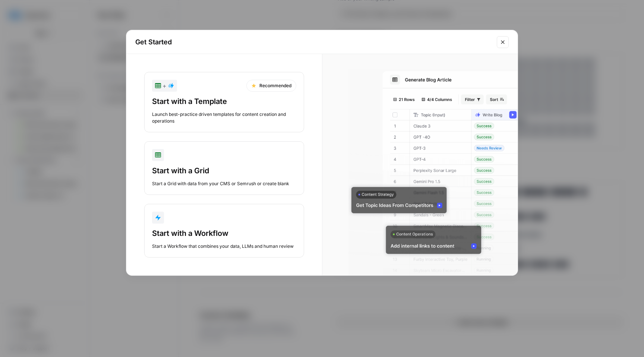 Image resolution: width=644 pixels, height=357 pixels. Describe the element at coordinates (224, 168) in the screenshot. I see `button: Start with a GridStart a Grid with data from your CMS or Semrush or create blank` at that location.